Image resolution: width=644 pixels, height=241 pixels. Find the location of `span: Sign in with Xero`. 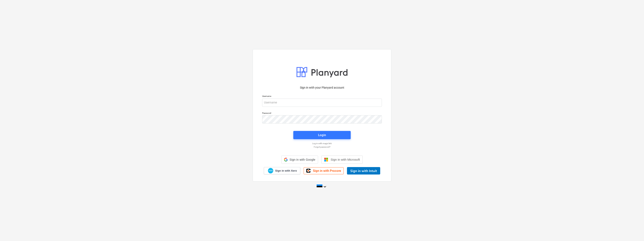

span: Sign in with Xero is located at coordinates (286, 171).